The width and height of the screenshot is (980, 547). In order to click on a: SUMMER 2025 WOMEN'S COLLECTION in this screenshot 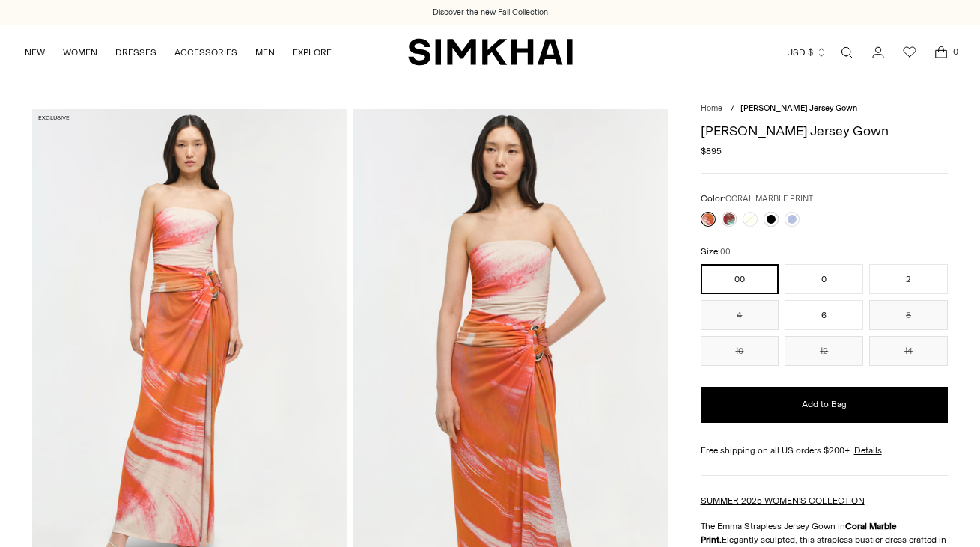, I will do `click(783, 501)`.